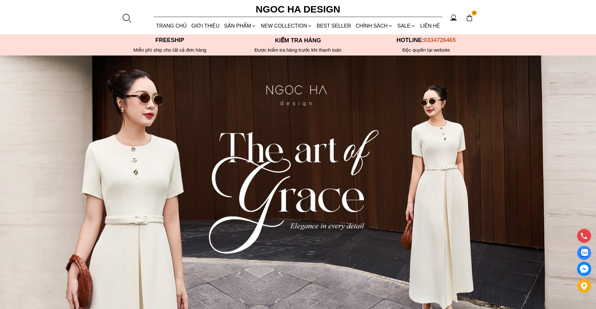 This screenshot has height=309, width=596. Describe the element at coordinates (374, 26) in the screenshot. I see `div: Chính sách` at that location.